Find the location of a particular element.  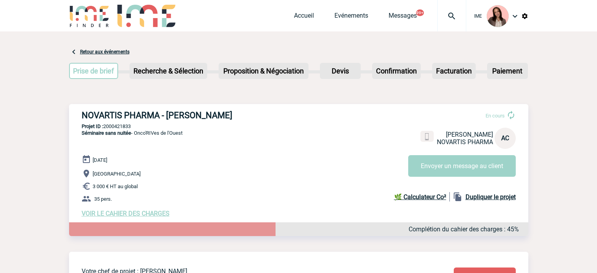

a: Messages is located at coordinates (403, 17).